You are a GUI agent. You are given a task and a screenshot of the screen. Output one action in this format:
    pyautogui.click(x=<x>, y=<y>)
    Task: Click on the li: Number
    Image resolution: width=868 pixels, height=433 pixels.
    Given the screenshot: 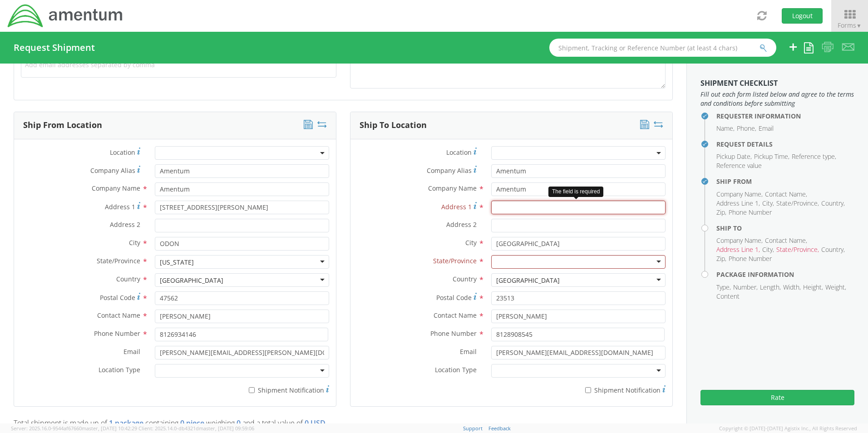 What is the action you would take?
    pyautogui.click(x=746, y=287)
    